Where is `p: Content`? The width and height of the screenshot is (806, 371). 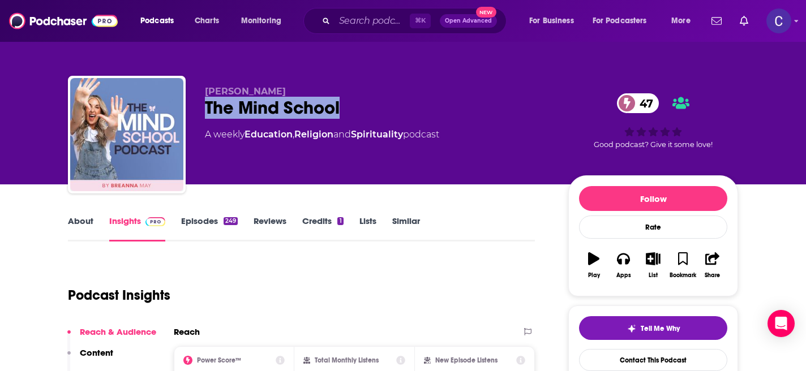
p: Content is located at coordinates (96, 353).